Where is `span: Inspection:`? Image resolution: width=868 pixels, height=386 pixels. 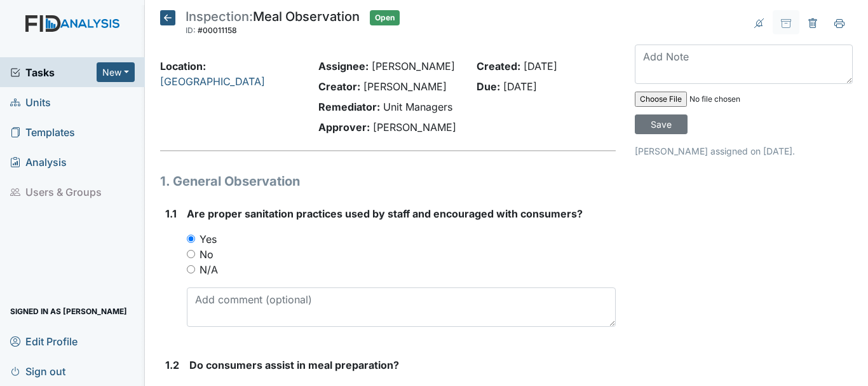 span: Inspection: is located at coordinates (219, 17).